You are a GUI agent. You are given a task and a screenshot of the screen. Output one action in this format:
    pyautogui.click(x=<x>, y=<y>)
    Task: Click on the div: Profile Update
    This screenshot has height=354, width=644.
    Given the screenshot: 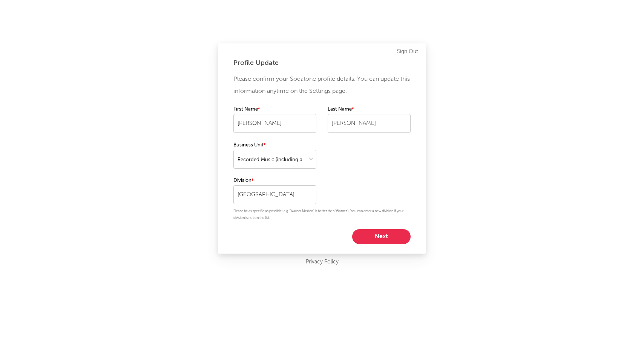 What is the action you would take?
    pyautogui.click(x=322, y=63)
    